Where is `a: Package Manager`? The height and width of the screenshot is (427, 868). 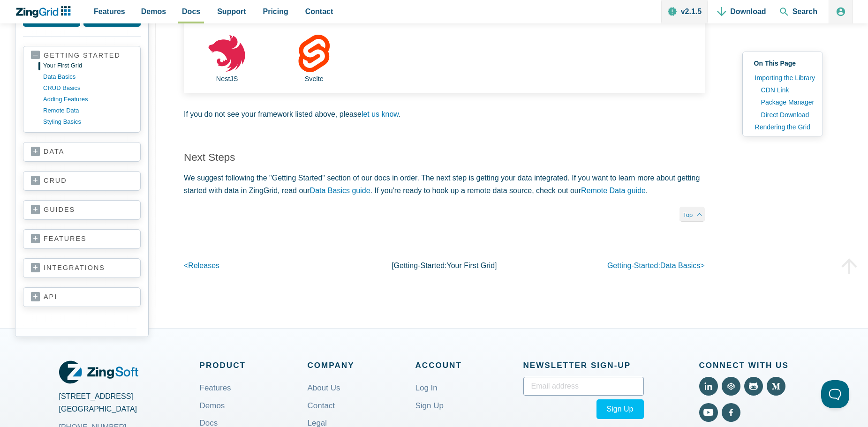
a: Package Manager is located at coordinates (786, 102).